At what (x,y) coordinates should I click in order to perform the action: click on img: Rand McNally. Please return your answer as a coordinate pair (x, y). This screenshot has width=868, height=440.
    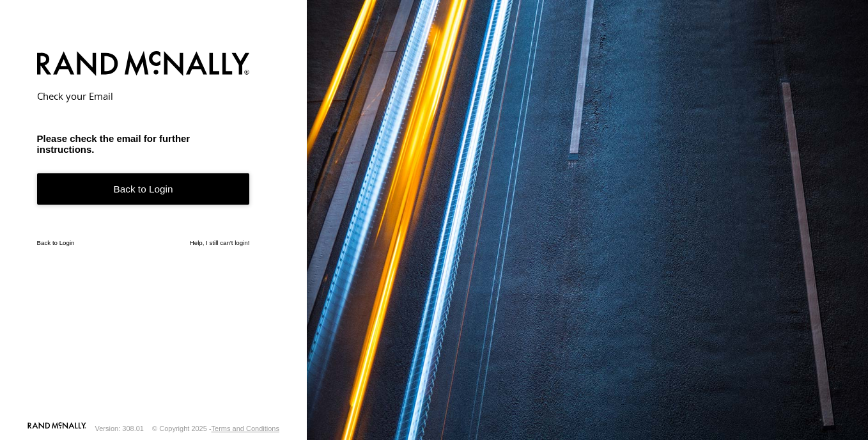
    Looking at the image, I should click on (143, 64).